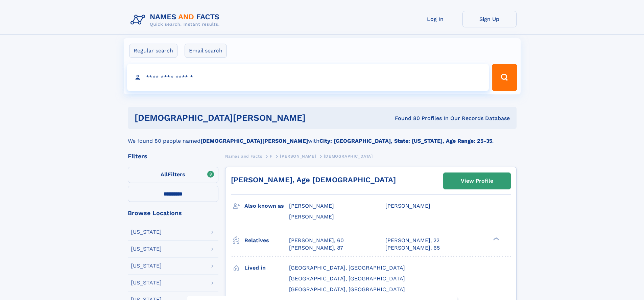  What do you see at coordinates (477, 181) in the screenshot?
I see `a: View Profile` at bounding box center [477, 181].